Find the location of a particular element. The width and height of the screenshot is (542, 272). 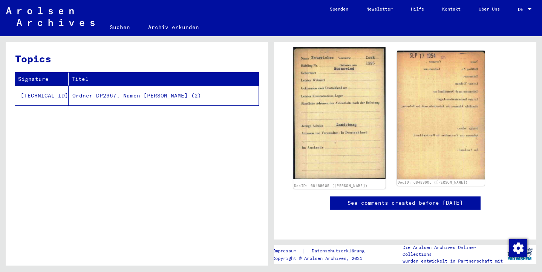

span: DE is located at coordinates (522, 9).